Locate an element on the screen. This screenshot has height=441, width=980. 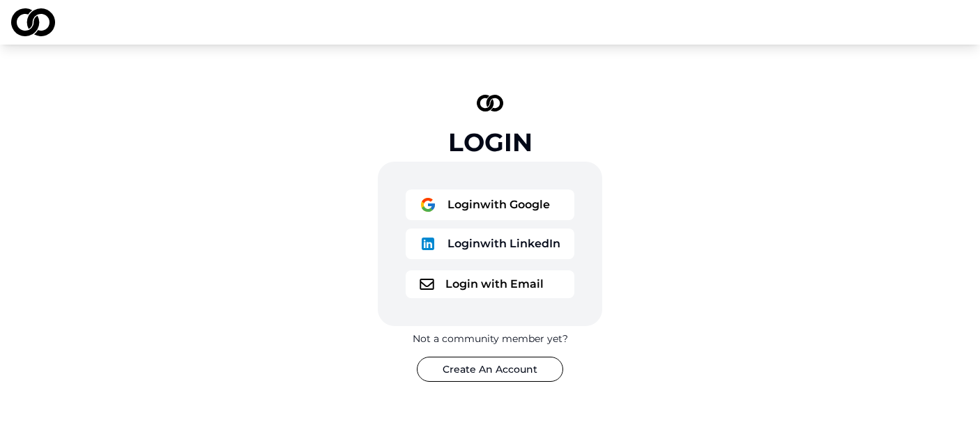
button: Create An Account is located at coordinates (490, 370).